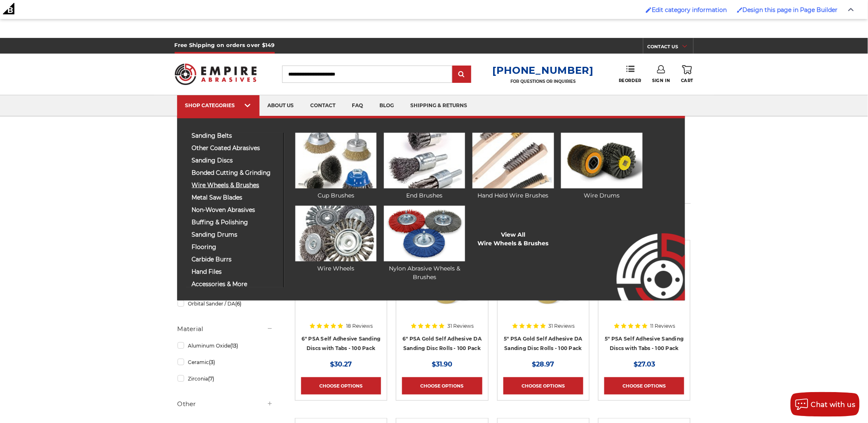 The image size is (868, 423). What do you see at coordinates (225, 329) in the screenshot?
I see `h5: Material` at bounding box center [225, 329].